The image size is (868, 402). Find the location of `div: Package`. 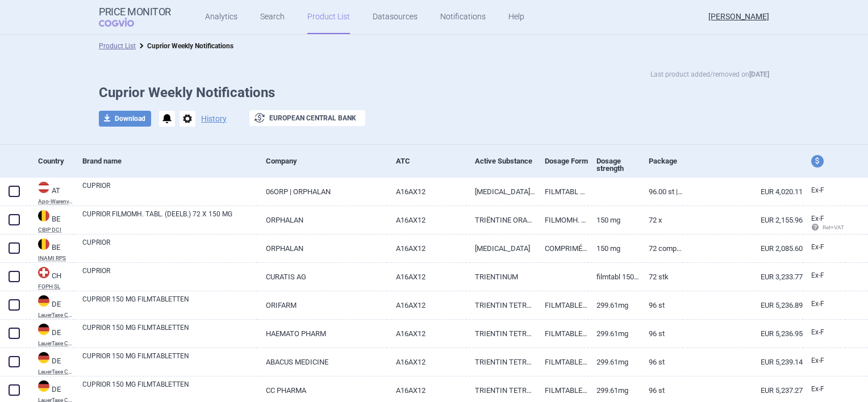

div: Package is located at coordinates (665, 161).